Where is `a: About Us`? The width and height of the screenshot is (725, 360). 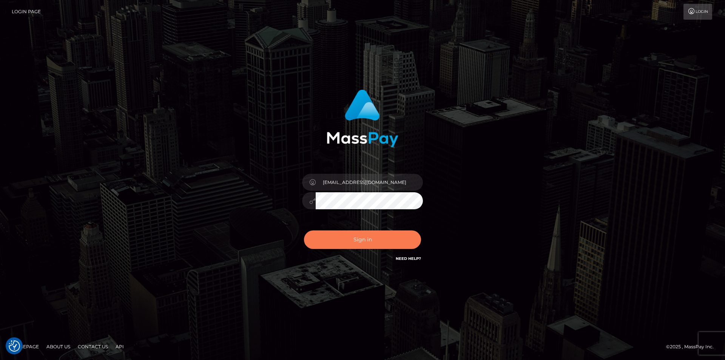 a: About Us is located at coordinates (58, 346).